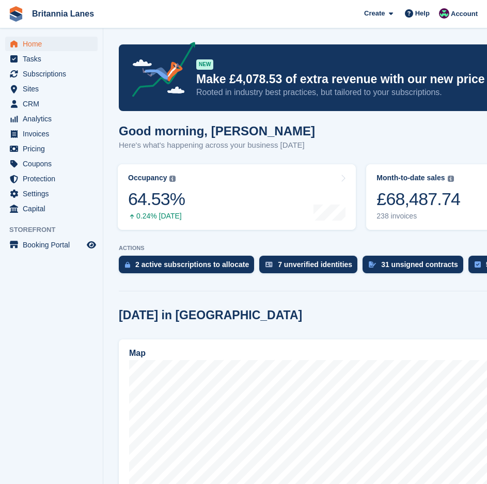 The width and height of the screenshot is (487, 484). I want to click on span: Protection, so click(54, 179).